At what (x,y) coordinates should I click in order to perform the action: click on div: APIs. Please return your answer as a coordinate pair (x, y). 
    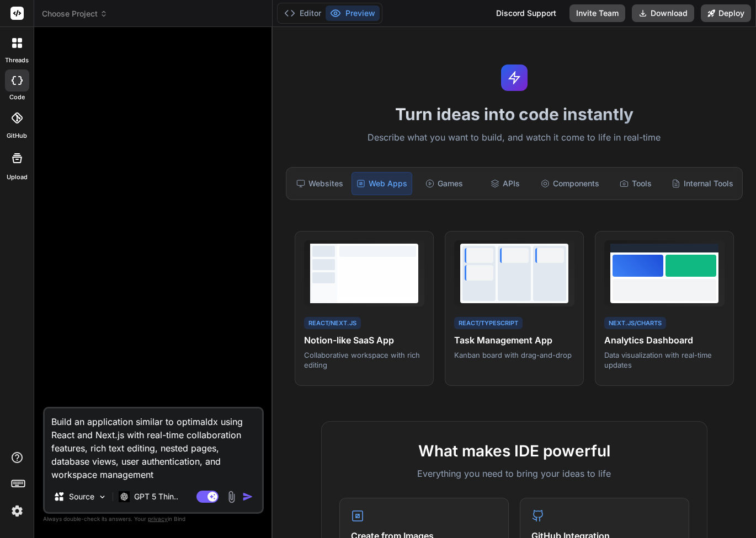
    Looking at the image, I should click on (505, 183).